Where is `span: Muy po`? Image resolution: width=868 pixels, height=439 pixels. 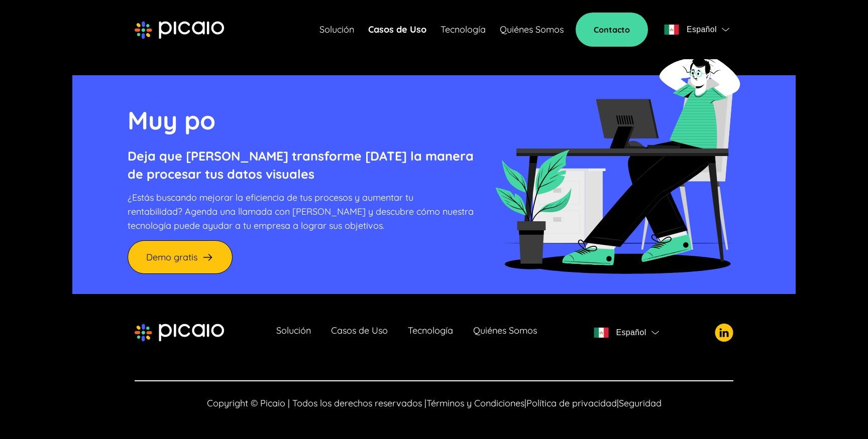 span: Muy po is located at coordinates (171, 120).